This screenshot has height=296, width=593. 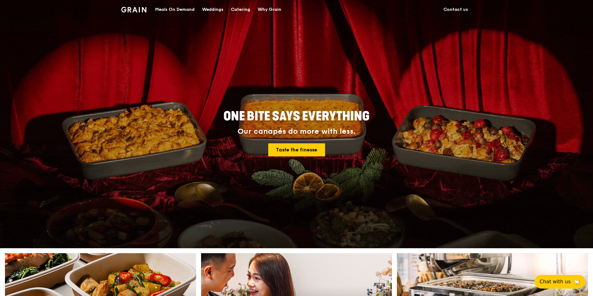 What do you see at coordinates (560, 282) in the screenshot?
I see `button: Chat with us🦙` at bounding box center [560, 282].